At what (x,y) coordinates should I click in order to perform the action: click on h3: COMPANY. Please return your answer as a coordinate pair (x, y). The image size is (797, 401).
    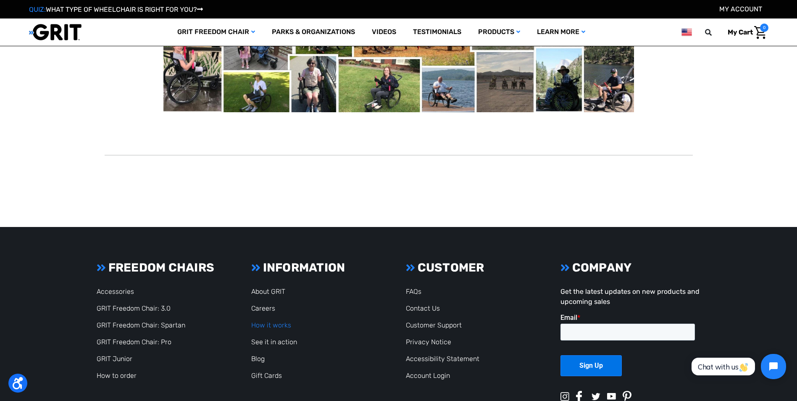
    Looking at the image, I should click on (630, 268).